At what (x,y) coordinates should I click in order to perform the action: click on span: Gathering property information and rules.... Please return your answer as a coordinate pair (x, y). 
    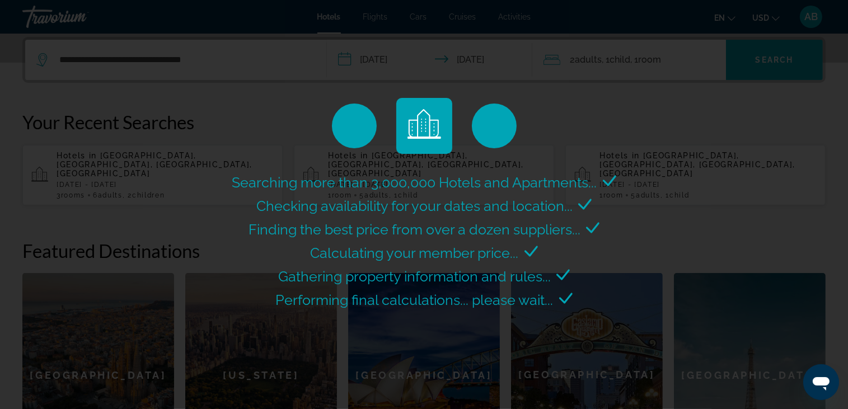
    Looking at the image, I should click on (414, 276).